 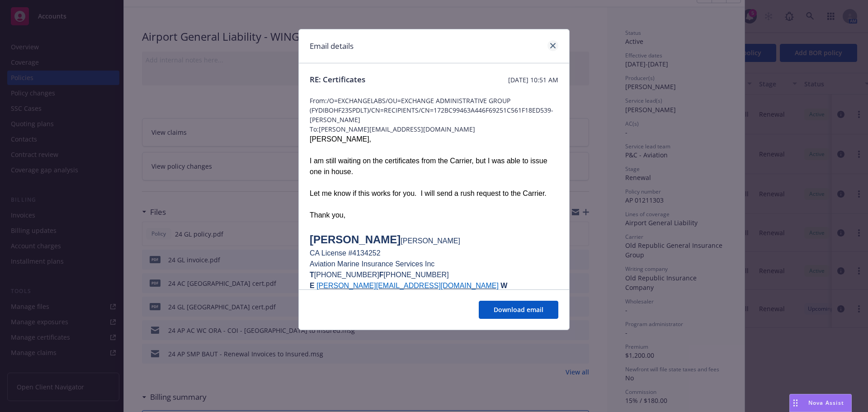 I want to click on span: T, so click(x=312, y=275).